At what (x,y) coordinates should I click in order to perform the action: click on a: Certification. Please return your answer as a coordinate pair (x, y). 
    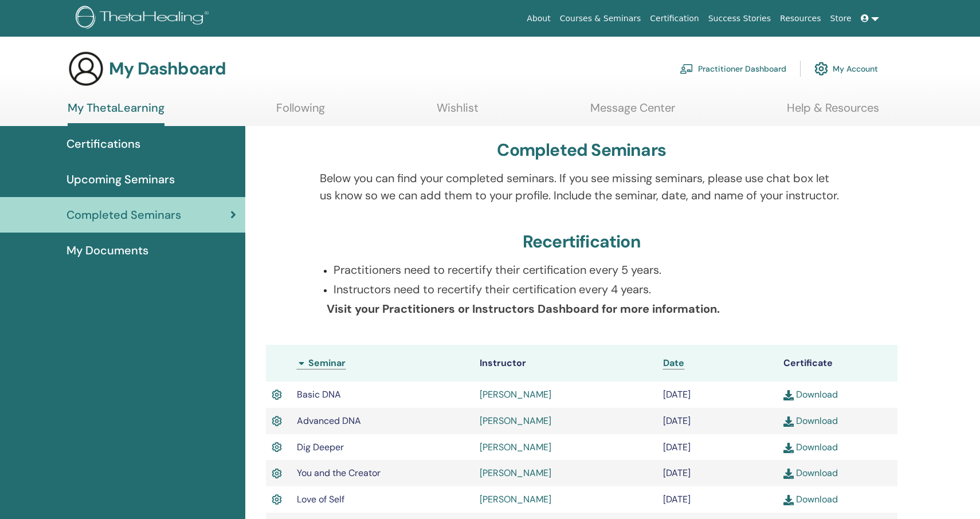
    Looking at the image, I should click on (674, 19).